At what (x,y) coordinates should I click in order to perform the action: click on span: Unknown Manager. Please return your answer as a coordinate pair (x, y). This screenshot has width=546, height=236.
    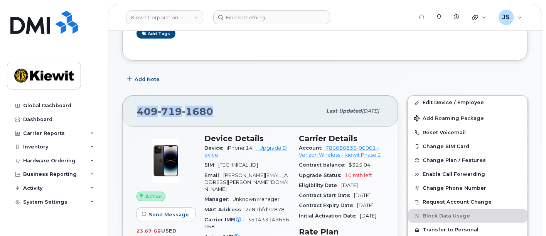
    Looking at the image, I should click on (256, 199).